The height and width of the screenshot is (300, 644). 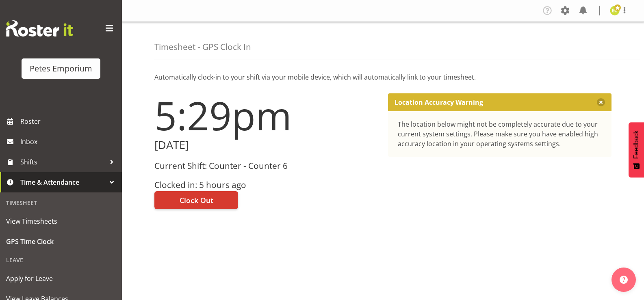 What do you see at coordinates (61, 278) in the screenshot?
I see `a: Apply for Leave` at bounding box center [61, 278].